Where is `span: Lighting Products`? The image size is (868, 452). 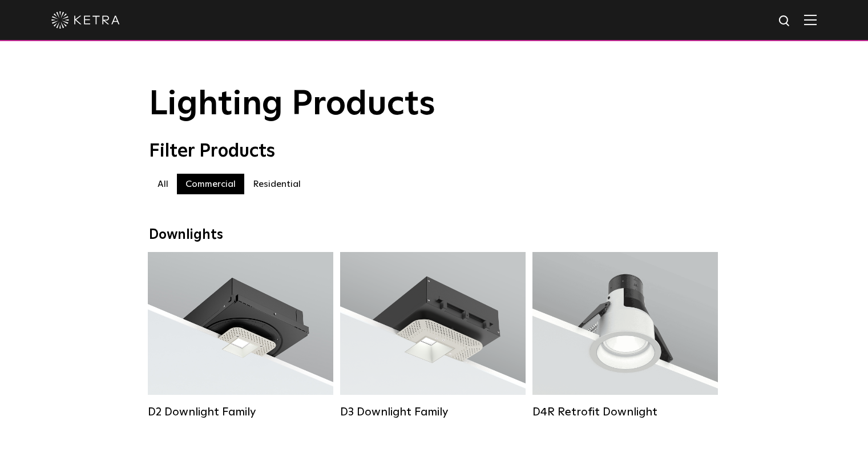 span: Lighting Products is located at coordinates (292, 105).